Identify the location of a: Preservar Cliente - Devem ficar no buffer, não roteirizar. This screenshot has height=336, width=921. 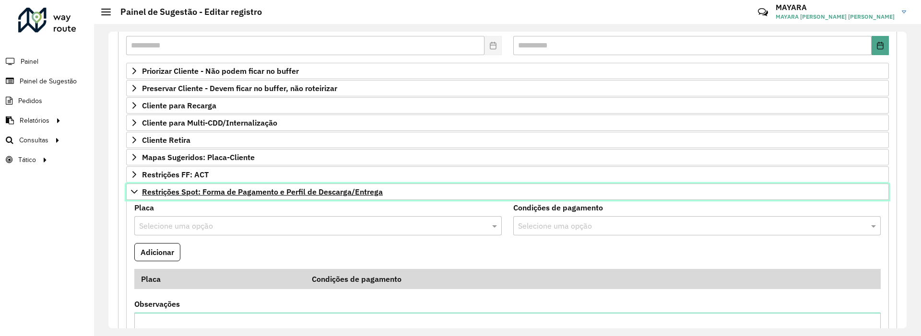
(508, 88).